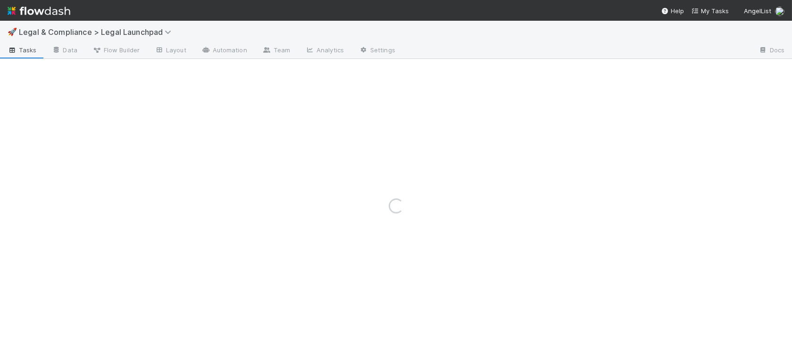 Image resolution: width=792 pixels, height=353 pixels. What do you see at coordinates (324, 51) in the screenshot?
I see `a: Analytics` at bounding box center [324, 51].